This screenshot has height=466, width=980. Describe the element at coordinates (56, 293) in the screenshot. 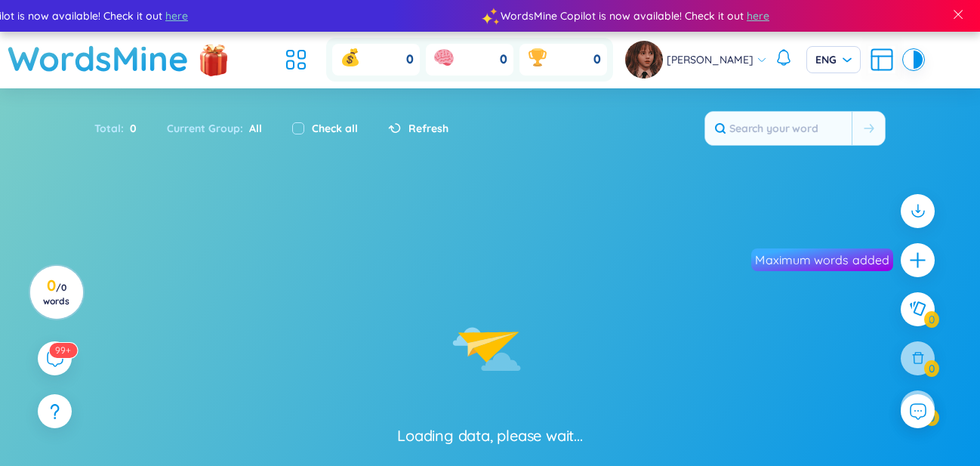

I see `span: / 0 words` at that location.